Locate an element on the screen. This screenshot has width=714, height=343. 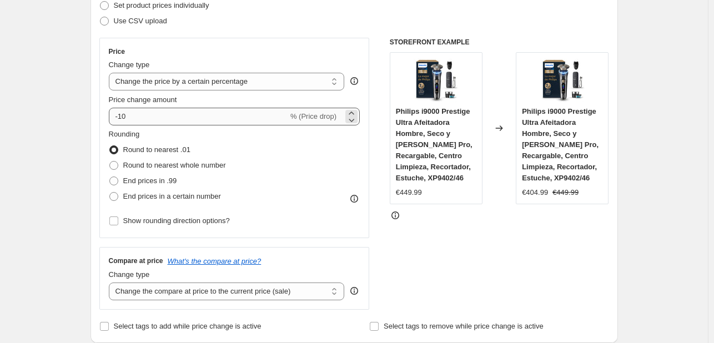
h3: Compare at price is located at coordinates (136, 261).